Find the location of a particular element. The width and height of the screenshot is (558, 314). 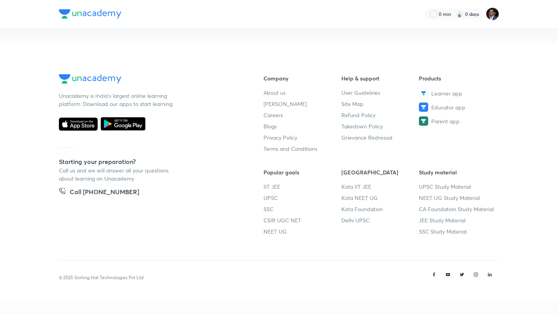

a: CSIR UGC NET is located at coordinates (302, 220).